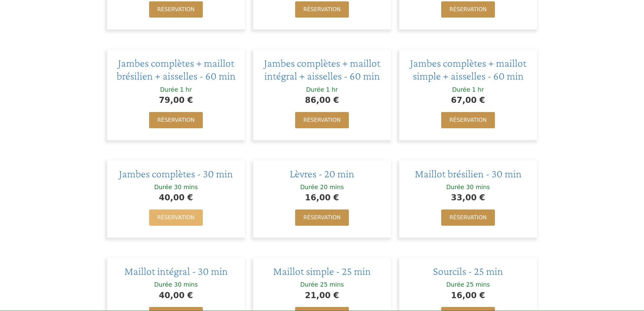 The image size is (644, 311). I want to click on a: Lèvres - 20 min, so click(322, 173).